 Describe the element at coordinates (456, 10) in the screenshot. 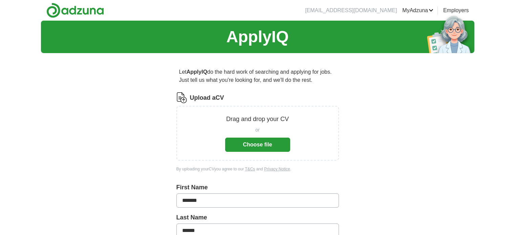

I see `a: Employers` at that location.